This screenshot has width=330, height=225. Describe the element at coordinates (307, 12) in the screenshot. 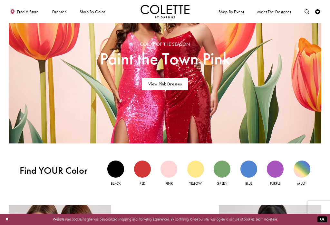

I see `a: Toggle search` at that location.